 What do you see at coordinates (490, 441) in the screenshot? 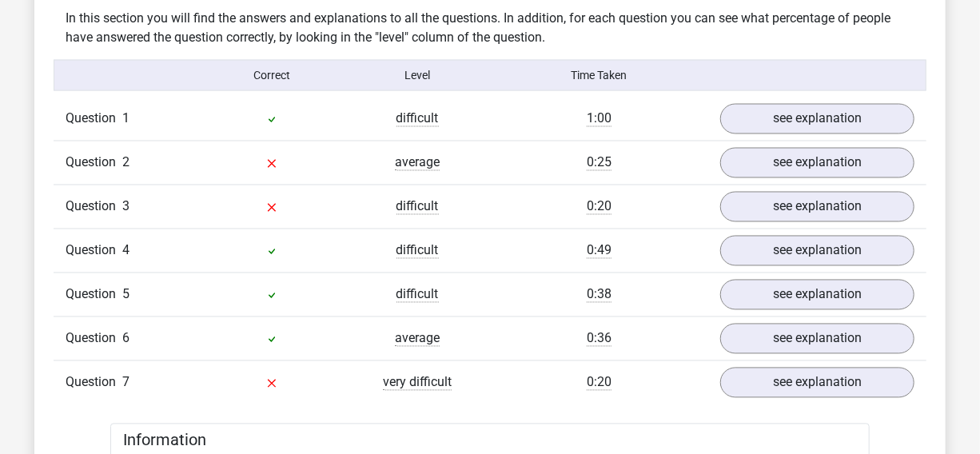
I see `h5: Information` at bounding box center [490, 441].